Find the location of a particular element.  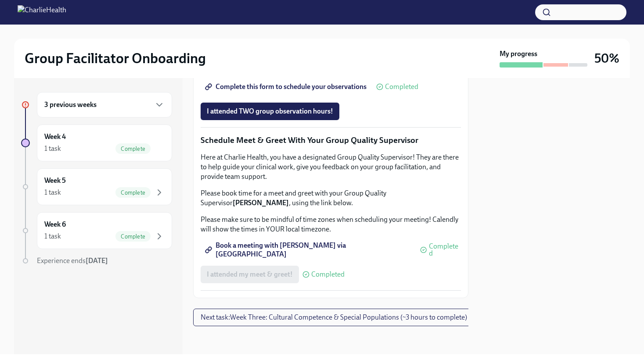

p: Please book time for a meet and greet with your Group Quality Supervisor , using the link below. is located at coordinates (331, 198).